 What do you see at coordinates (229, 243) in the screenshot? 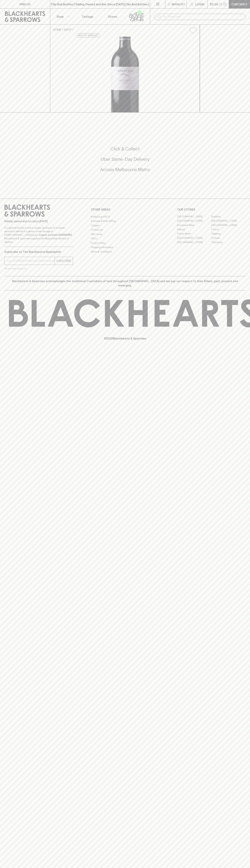
I see `a: Thornbury` at bounding box center [229, 243].